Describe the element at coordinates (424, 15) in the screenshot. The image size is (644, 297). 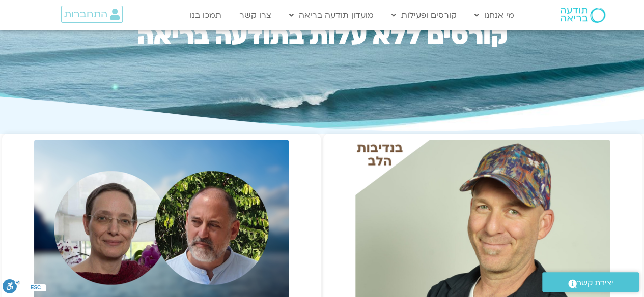
I see `a: קורסים ופעילות` at that location.